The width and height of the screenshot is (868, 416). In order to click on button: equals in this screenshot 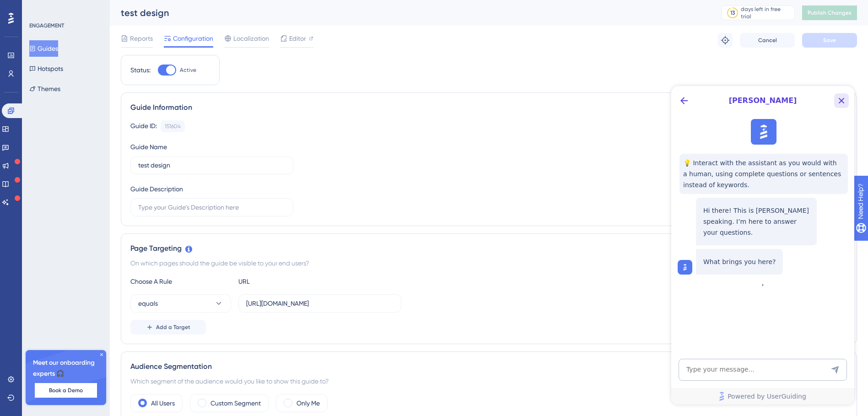, I will do `click(180, 304)`.